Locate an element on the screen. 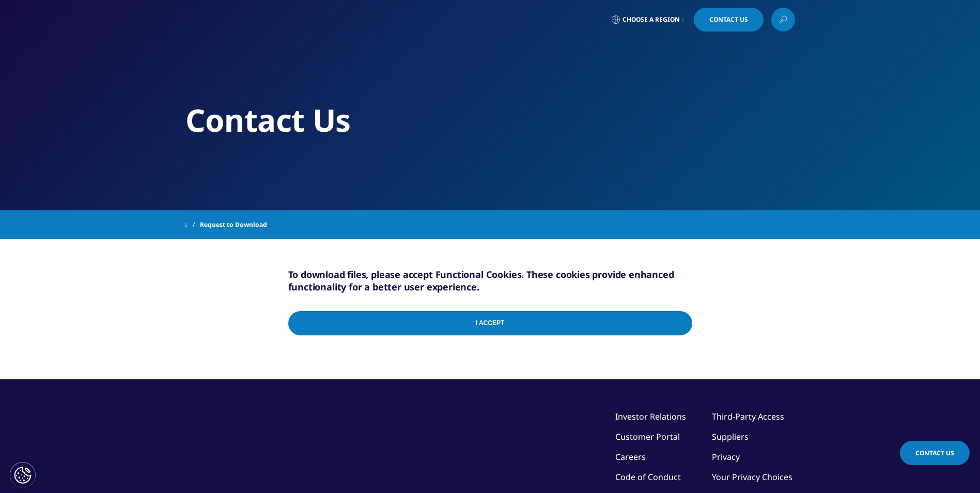 The image size is (980, 493). a: Customer Portal is located at coordinates (647, 436).